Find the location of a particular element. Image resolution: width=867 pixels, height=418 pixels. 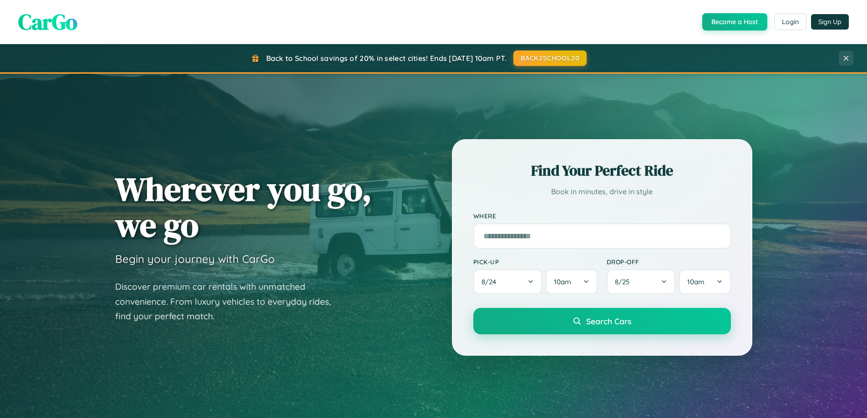

label: Where is located at coordinates (602, 216).